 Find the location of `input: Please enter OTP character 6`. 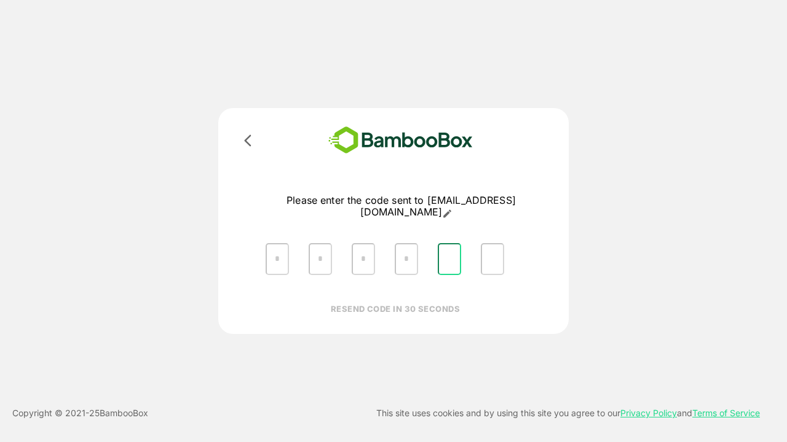

input: Please enter OTP character 6 is located at coordinates (492, 259).